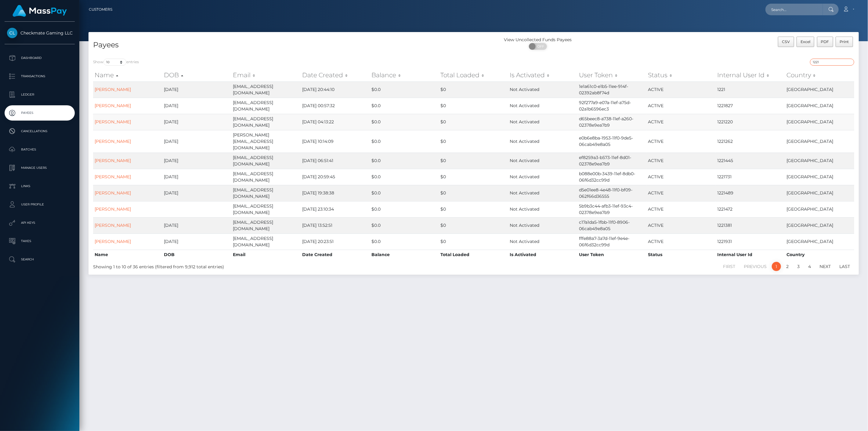  What do you see at coordinates (114, 62) in the screenshot?
I see `select: Showentries` at bounding box center [114, 62].